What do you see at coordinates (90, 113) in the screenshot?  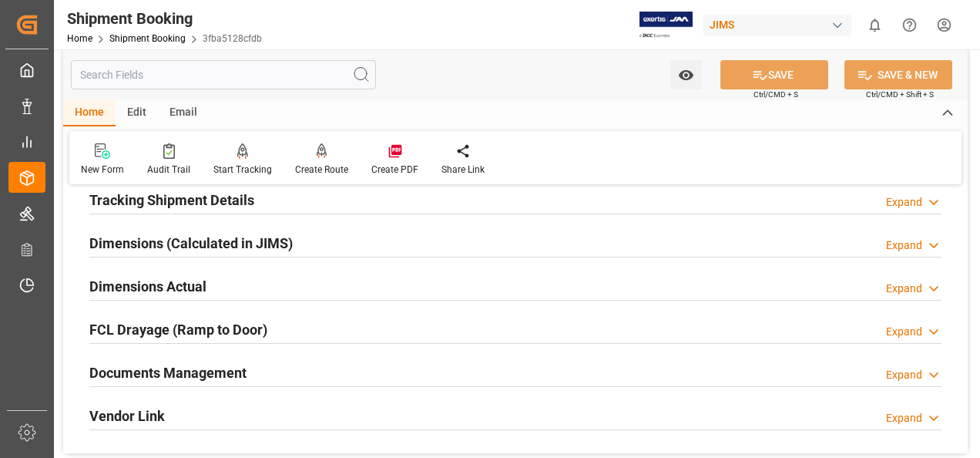 I see `div: Home` at bounding box center [90, 113].